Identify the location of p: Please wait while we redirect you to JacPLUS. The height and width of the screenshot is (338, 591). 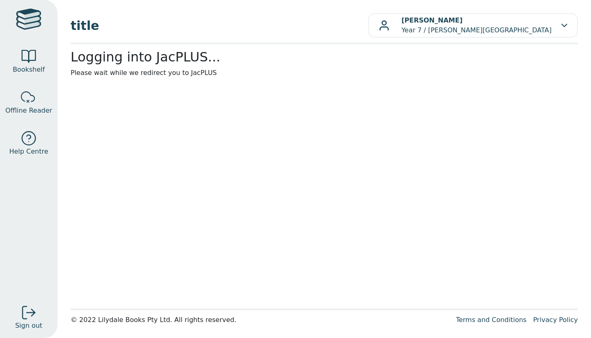
(324, 73).